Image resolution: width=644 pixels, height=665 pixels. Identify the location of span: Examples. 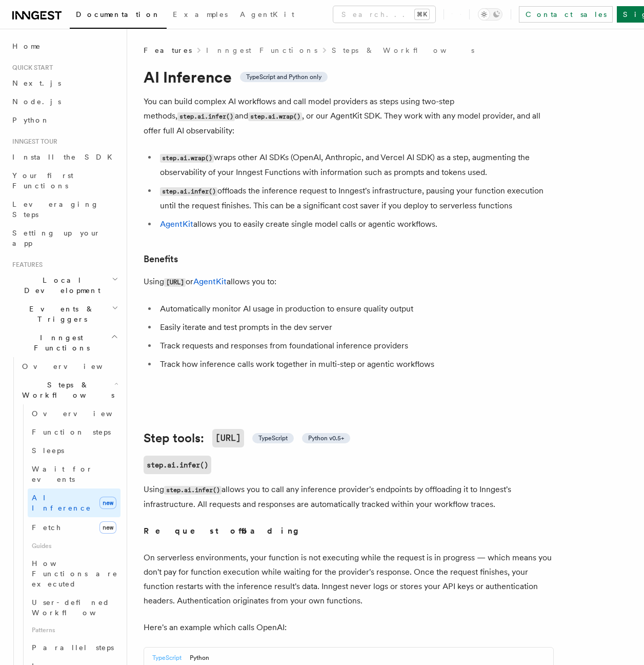
(200, 14).